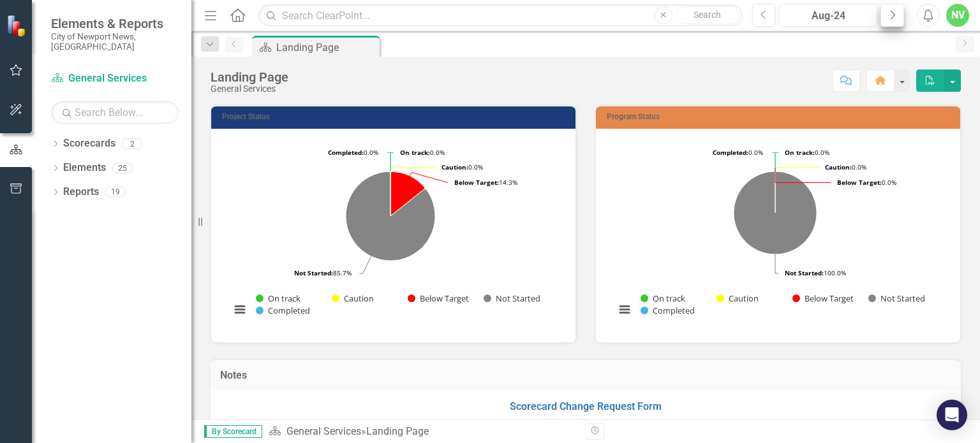  What do you see at coordinates (775, 213) in the screenshot?
I see `path: Not Started, 4.` at bounding box center [775, 213].